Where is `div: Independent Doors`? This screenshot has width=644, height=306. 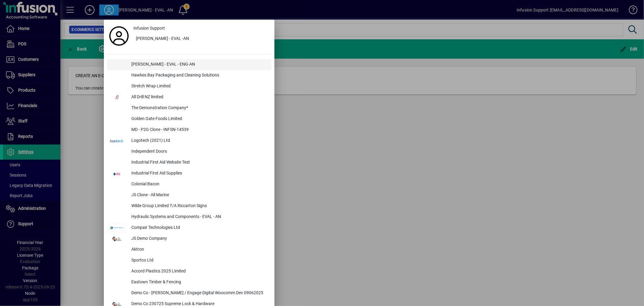 div: Independent Doors is located at coordinates (199, 152).